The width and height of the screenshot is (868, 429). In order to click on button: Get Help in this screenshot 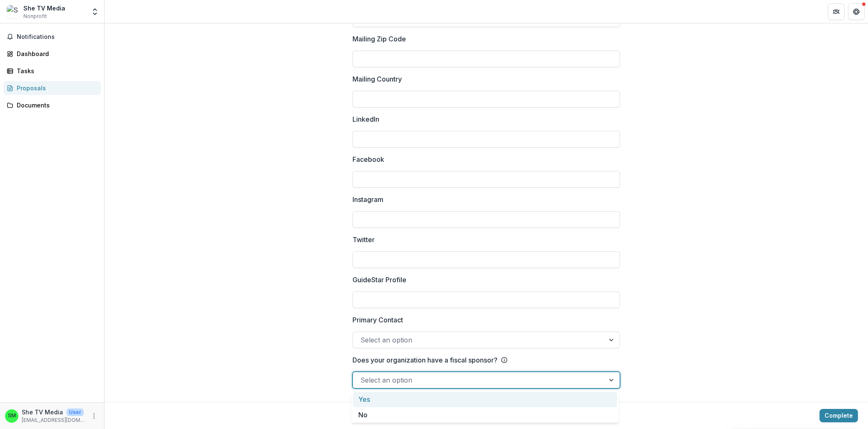, I will do `click(857, 11)`.